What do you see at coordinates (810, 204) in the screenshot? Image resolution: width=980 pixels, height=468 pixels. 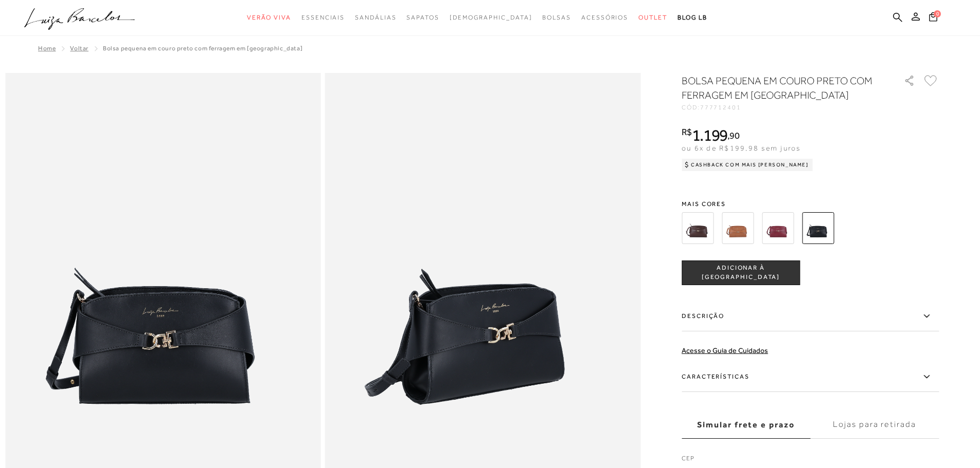 I see `span: Mais cores` at bounding box center [810, 204].